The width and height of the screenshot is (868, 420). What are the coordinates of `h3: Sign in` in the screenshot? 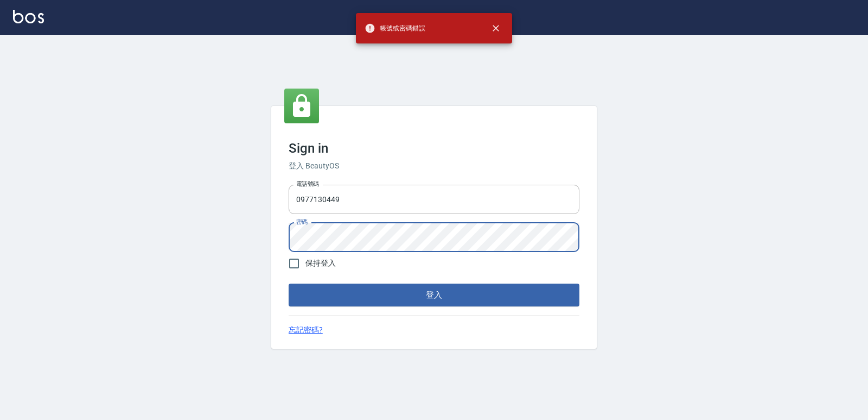 It's located at (434, 148).